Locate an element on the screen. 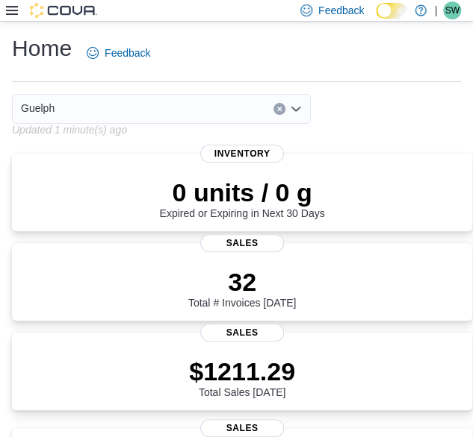 Image resolution: width=473 pixels, height=437 pixels. span: Guelph is located at coordinates (37, 108).